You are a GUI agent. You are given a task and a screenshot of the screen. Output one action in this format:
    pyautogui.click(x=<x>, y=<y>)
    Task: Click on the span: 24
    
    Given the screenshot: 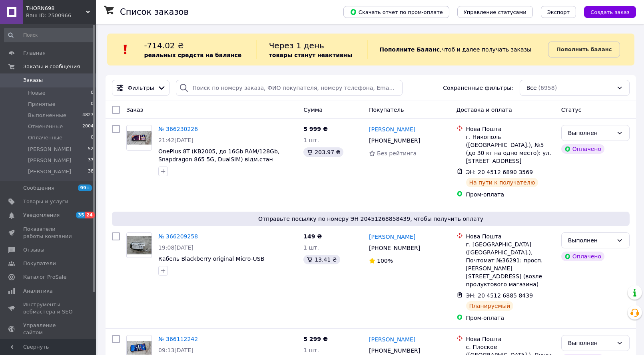 What is the action you would take?
    pyautogui.click(x=90, y=215)
    